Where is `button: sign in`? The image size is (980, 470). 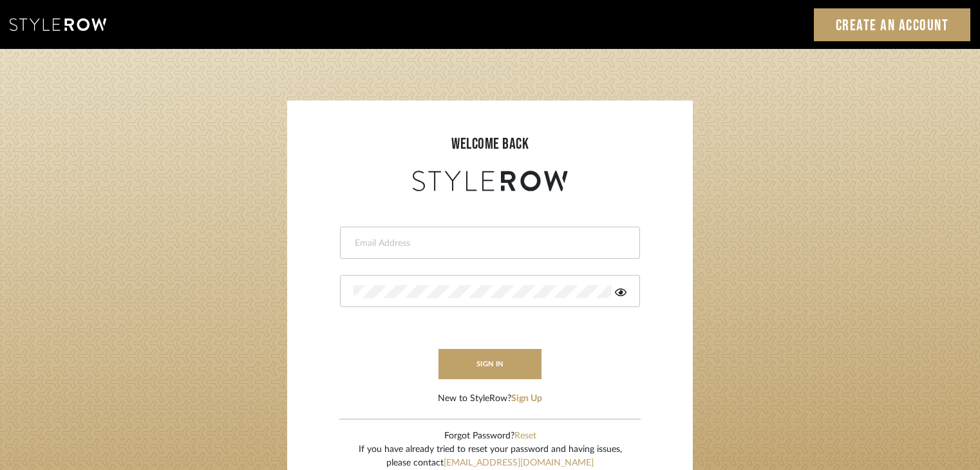 button: sign in is located at coordinates (490, 364).